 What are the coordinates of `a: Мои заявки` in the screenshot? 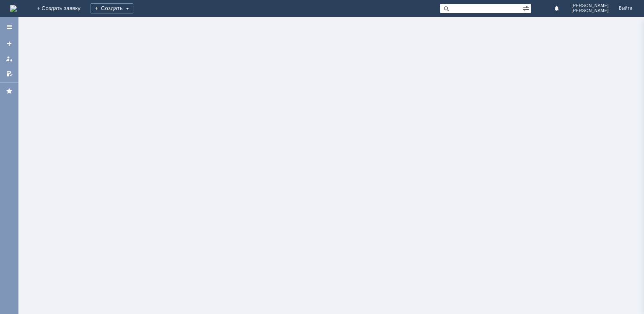 It's located at (9, 59).